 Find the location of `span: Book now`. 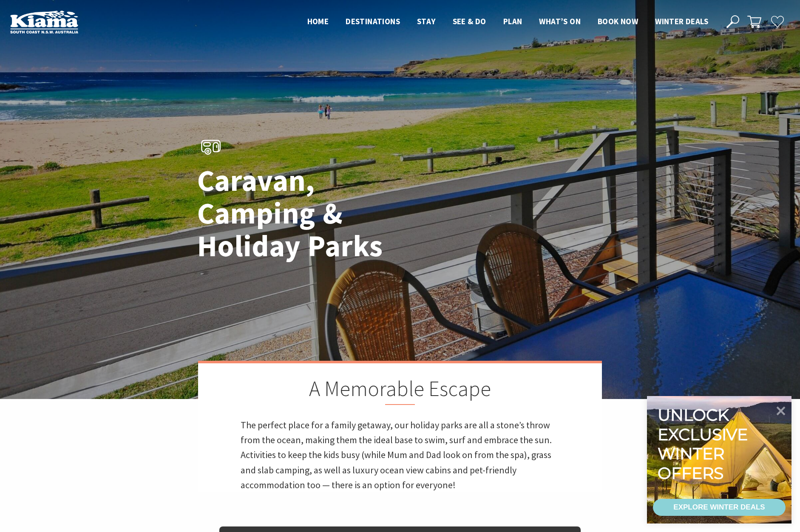

span: Book now is located at coordinates (618, 21).